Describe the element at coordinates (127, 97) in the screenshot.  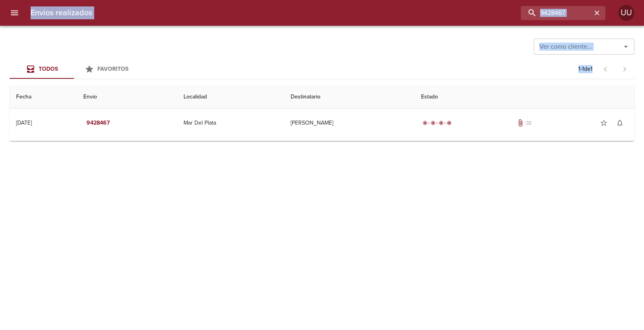
I see `th: Envio` at that location.